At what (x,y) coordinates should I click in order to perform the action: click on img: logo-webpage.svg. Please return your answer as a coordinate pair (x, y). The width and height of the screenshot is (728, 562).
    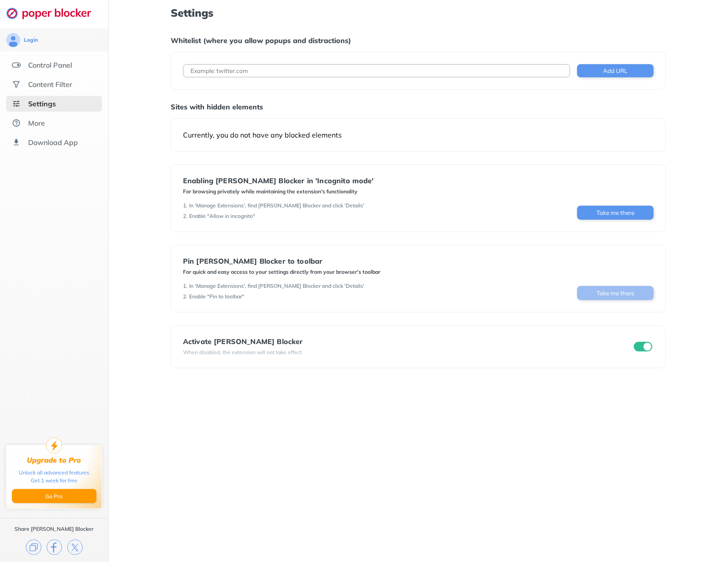
    Looking at the image, I should click on (53, 13).